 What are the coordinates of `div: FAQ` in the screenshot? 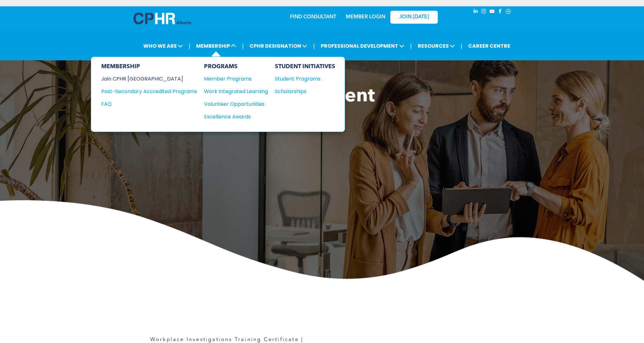 It's located at (144, 104).